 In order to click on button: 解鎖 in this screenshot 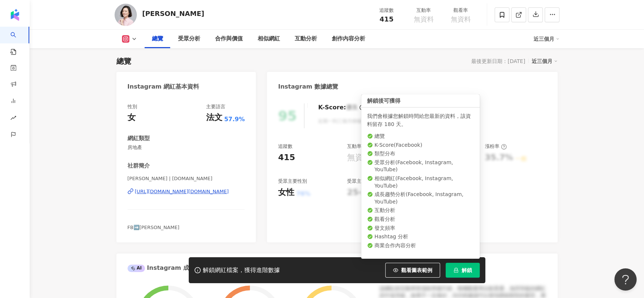, I will do `click(463, 270)`.